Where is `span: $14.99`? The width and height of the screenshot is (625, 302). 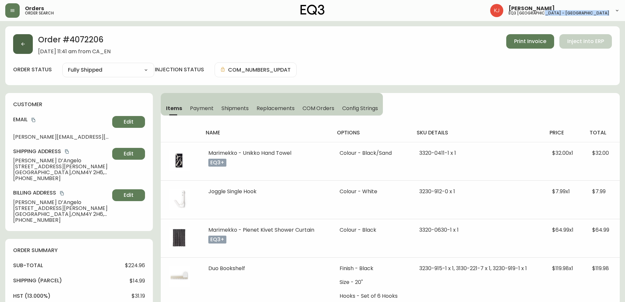
span: $14.99 is located at coordinates (137, 281).